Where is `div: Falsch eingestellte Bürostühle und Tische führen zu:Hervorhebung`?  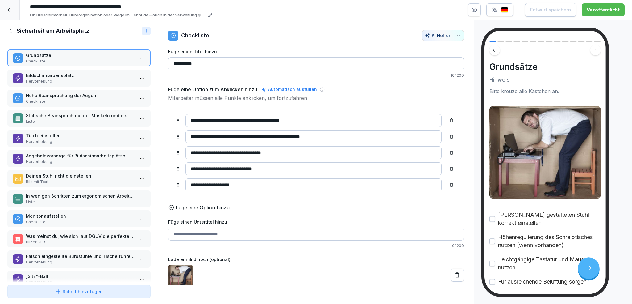
div: Falsch eingestellte Bürostühle und Tische führen zu:Hervorhebung is located at coordinates (79, 258).